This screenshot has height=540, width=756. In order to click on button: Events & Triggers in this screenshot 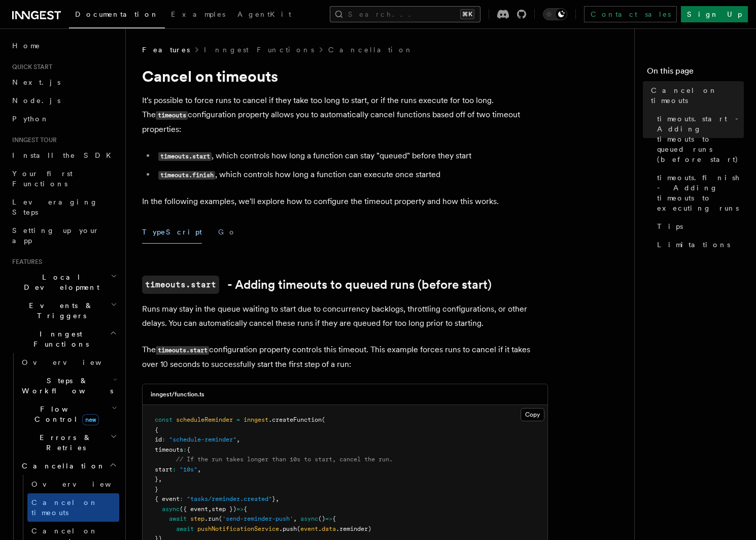, I will do `click(64, 310)`.